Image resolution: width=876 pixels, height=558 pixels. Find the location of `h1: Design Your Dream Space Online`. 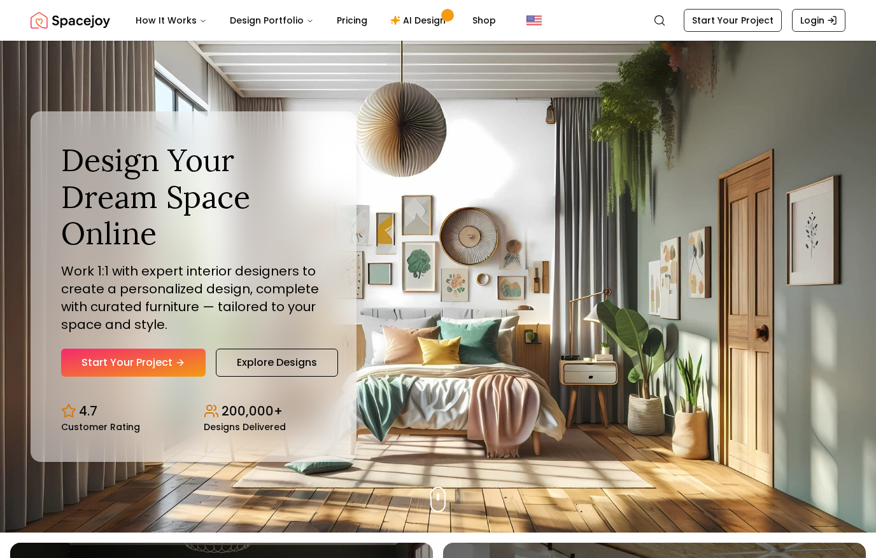

h1: Design Your Dream Space Online is located at coordinates (193, 197).